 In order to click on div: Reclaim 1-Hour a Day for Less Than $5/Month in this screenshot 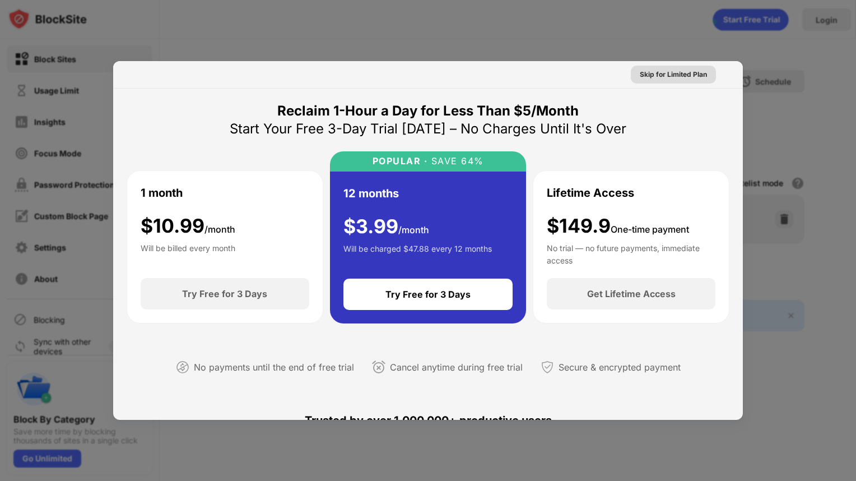, I will do `click(428, 111)`.